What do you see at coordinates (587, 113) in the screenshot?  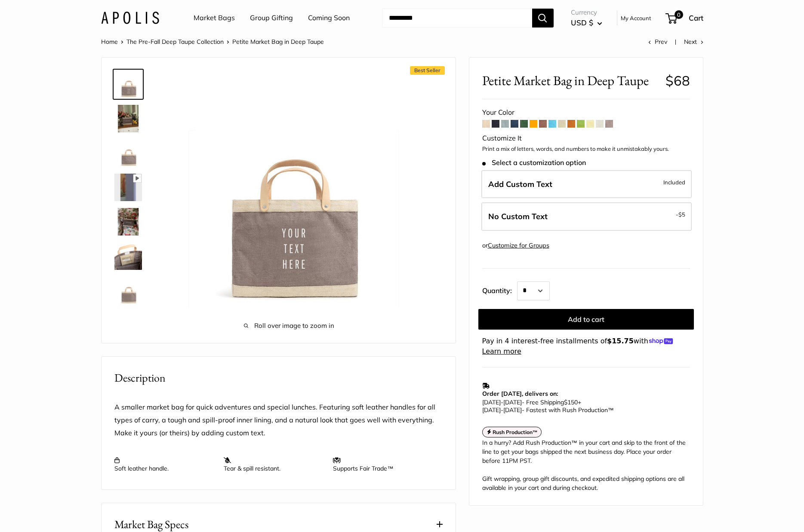 I see `div: Your Color` at bounding box center [587, 113].